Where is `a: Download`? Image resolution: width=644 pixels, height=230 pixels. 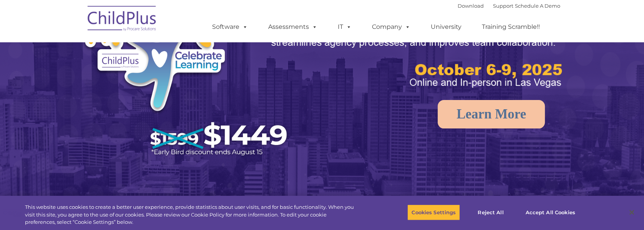
a: Download is located at coordinates (471, 6).